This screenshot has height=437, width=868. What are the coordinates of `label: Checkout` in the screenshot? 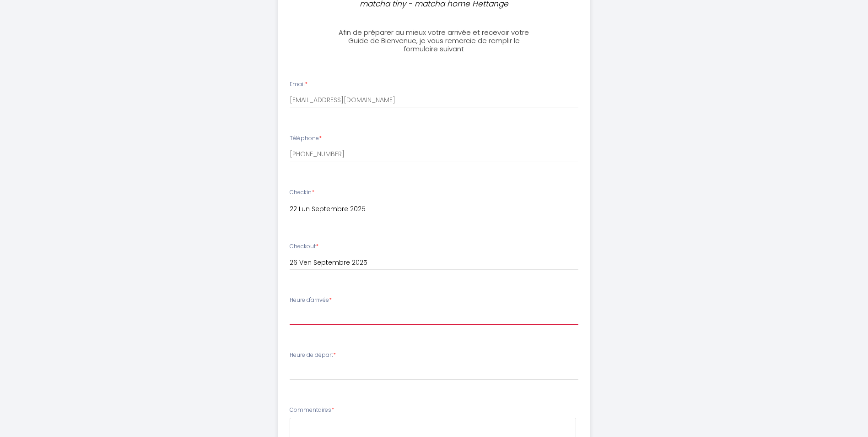 It's located at (304, 247).